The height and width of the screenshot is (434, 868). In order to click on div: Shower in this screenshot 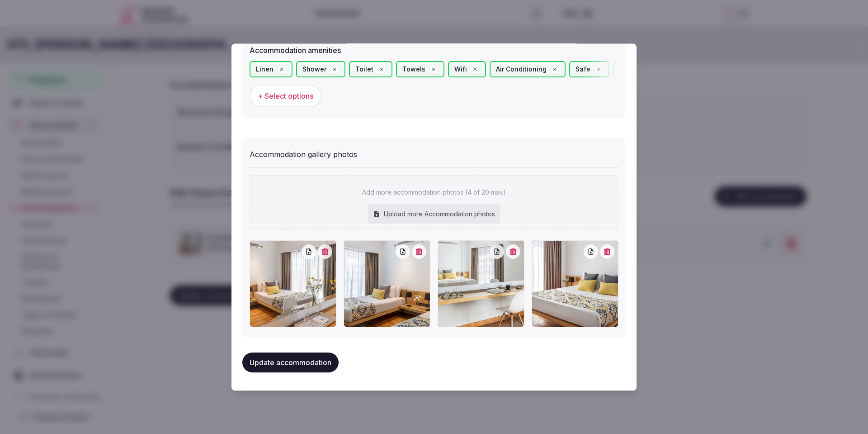, I will do `click(320, 69)`.